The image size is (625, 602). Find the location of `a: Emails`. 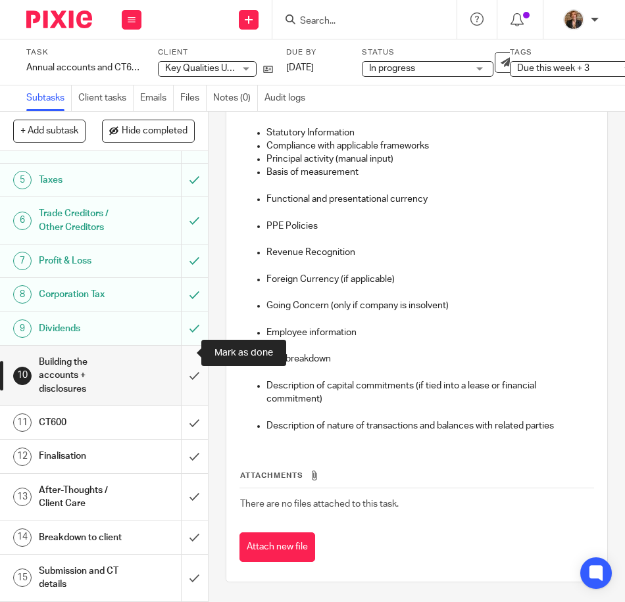

a: Emails is located at coordinates (157, 98).